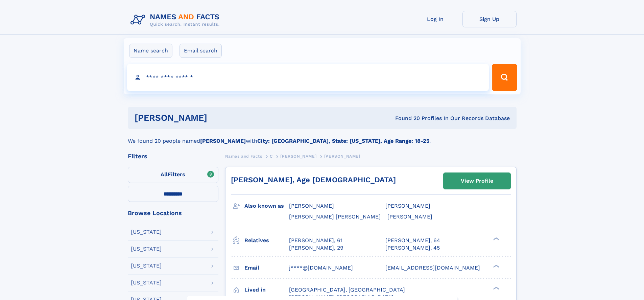 The height and width of the screenshot is (300, 644). I want to click on a: C, so click(271, 156).